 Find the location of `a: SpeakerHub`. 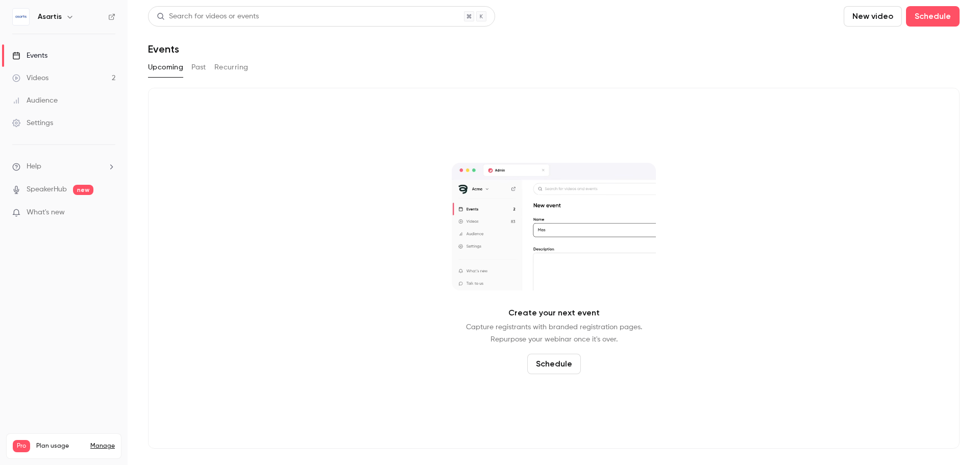

a: SpeakerHub is located at coordinates (47, 189).